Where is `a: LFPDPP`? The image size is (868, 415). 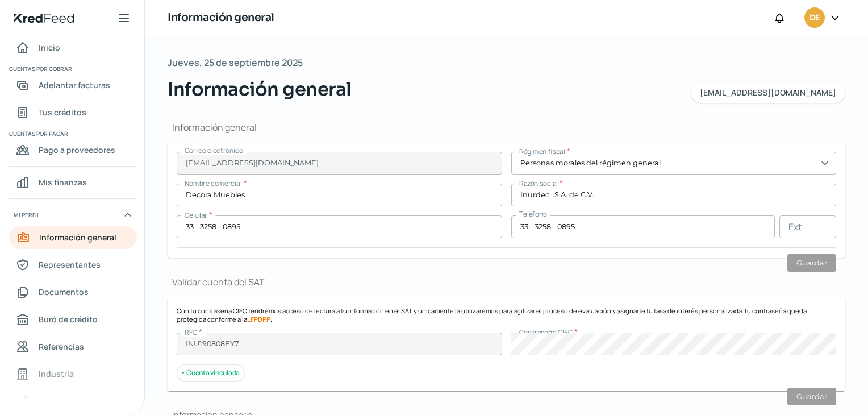
a: LFPDPP is located at coordinates (258, 319).